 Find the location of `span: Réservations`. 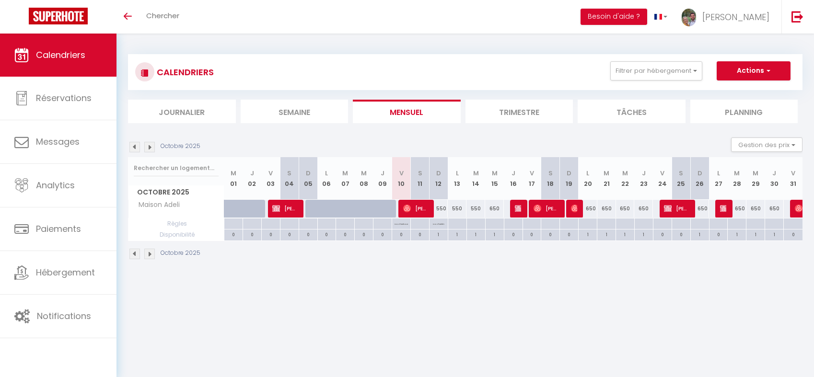

span: Réservations is located at coordinates (64, 98).